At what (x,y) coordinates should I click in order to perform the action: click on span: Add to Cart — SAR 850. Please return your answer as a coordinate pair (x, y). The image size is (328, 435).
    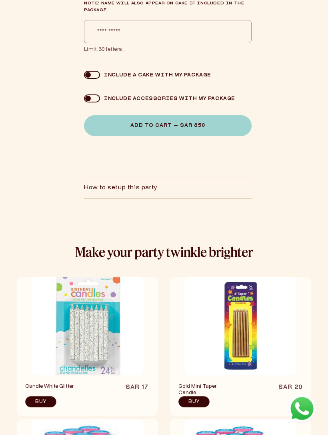
    Looking at the image, I should click on (168, 126).